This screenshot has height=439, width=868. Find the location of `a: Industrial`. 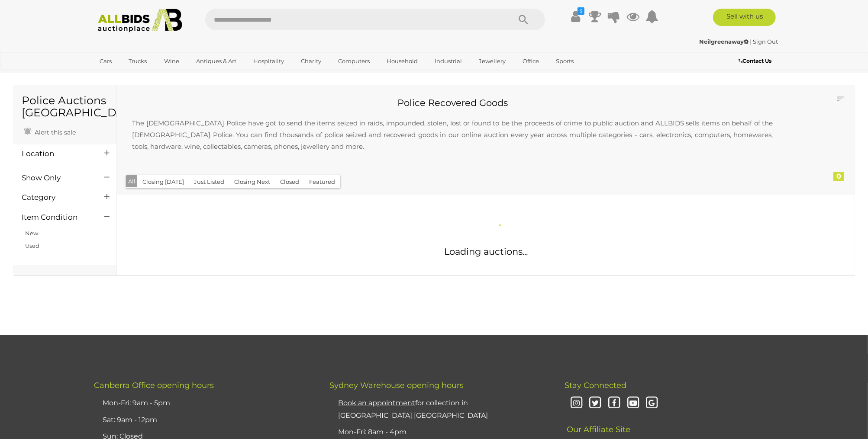

a: Industrial is located at coordinates (448, 61).